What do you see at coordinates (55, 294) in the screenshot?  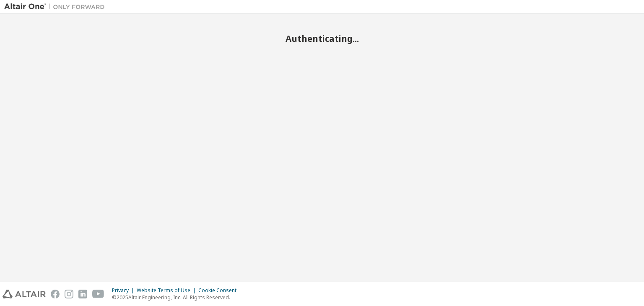 I see `img: facebook.svg` at bounding box center [55, 294].